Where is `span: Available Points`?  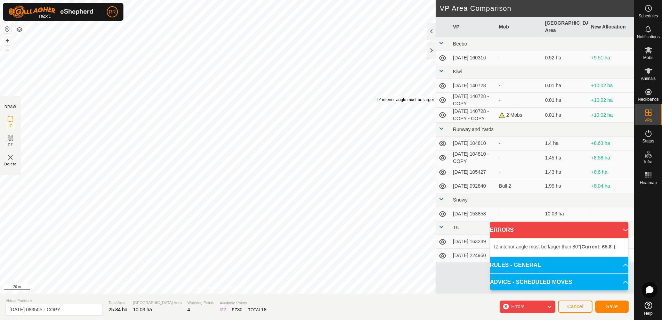
span: Available Points is located at coordinates (243, 303).